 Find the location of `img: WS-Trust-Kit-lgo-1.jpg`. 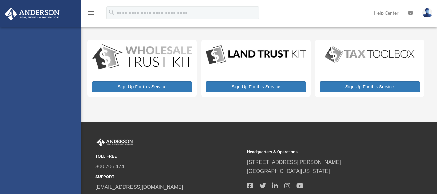

img: WS-Trust-Kit-lgo-1.jpg is located at coordinates (142, 58).